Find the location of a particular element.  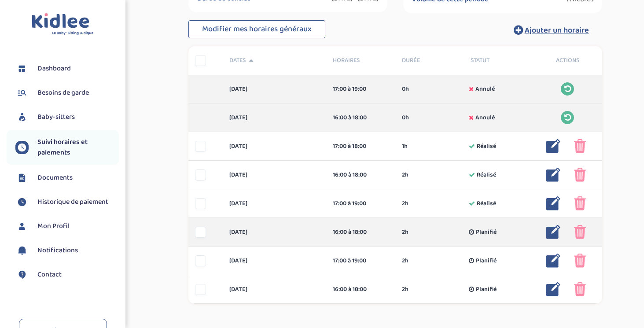

img: dashboard.svg is located at coordinates (22, 69).